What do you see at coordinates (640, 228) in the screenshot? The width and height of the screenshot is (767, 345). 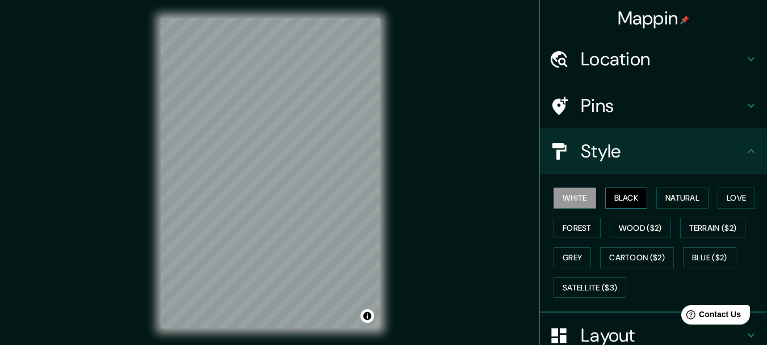 I see `button: Wood ($2)` at bounding box center [640, 228].